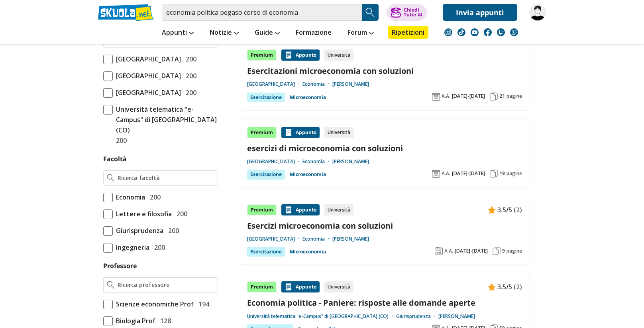  What do you see at coordinates (224, 33) in the screenshot?
I see `a: Notizie` at bounding box center [224, 33].